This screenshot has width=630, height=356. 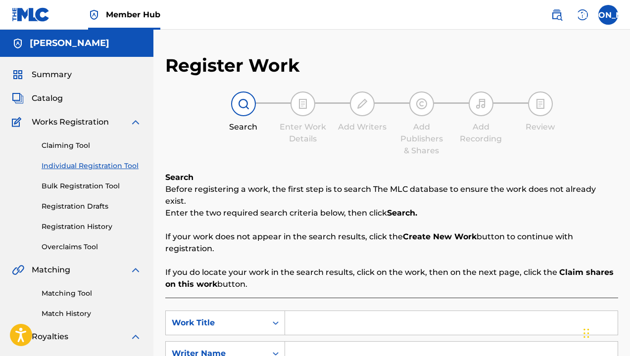 What do you see at coordinates (92, 227) in the screenshot?
I see `a: Registration History` at bounding box center [92, 227].